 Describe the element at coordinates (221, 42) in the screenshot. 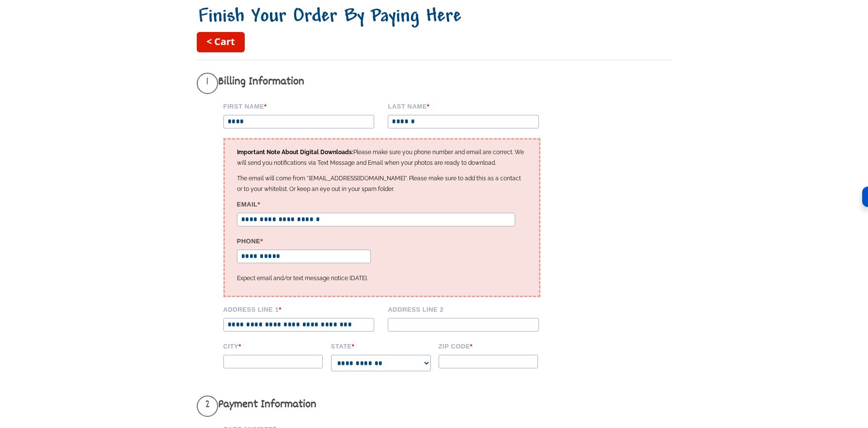

I see `a: < Cart` at that location.